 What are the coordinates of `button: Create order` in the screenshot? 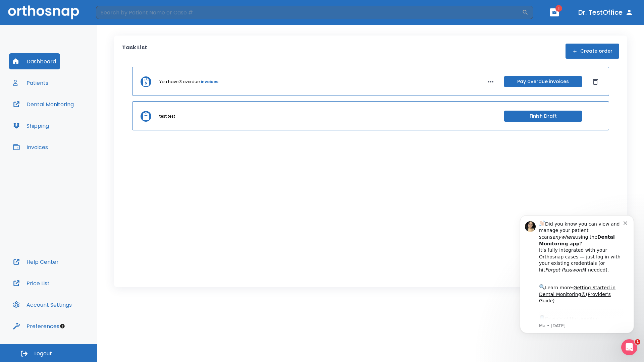 It's located at (593, 51).